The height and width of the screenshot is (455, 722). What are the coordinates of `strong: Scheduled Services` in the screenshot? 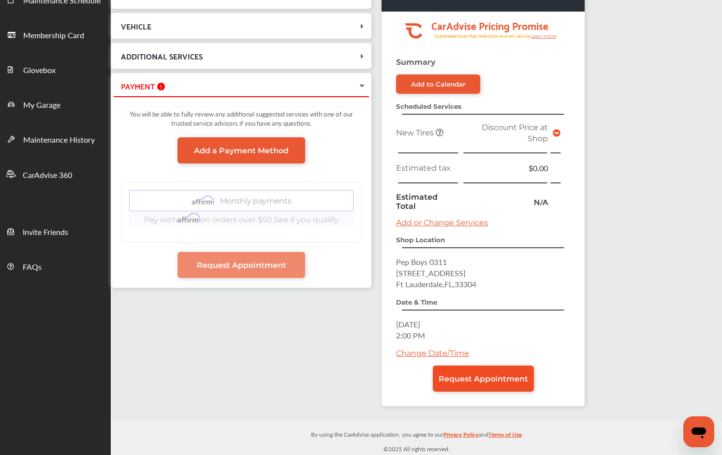 It's located at (428, 106).